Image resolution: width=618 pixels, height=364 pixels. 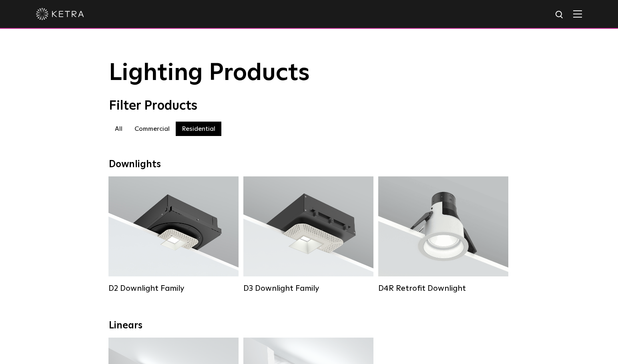 I want to click on div: Filter Products, so click(x=309, y=106).